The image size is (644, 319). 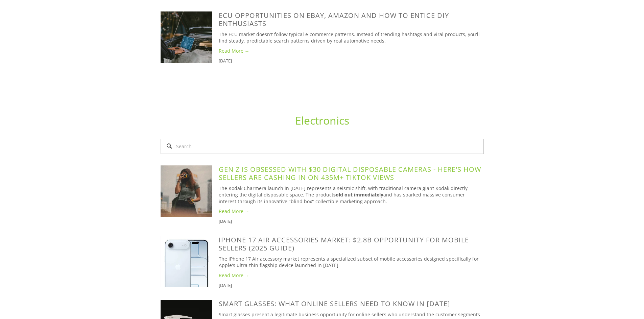 What do you see at coordinates (322, 120) in the screenshot?
I see `a: Electronics` at bounding box center [322, 120].